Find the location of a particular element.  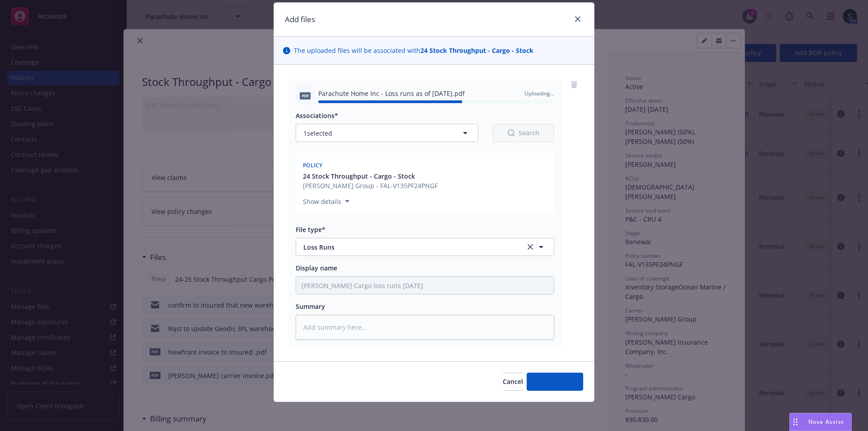

input: Add display name here... is located at coordinates (425, 286).